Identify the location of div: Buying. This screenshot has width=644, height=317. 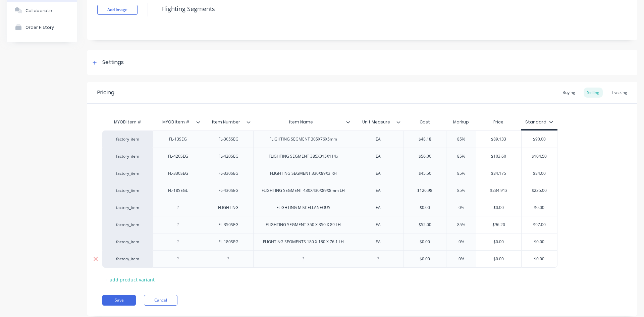
(569, 93).